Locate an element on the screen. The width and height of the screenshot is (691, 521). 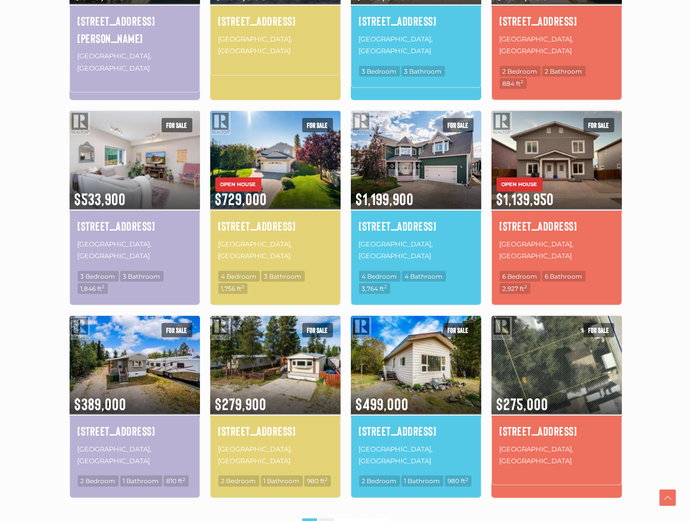
img: 20-92 ISKOOT CRESCENT, Whitehorse, Yukon is located at coordinates (134, 160).